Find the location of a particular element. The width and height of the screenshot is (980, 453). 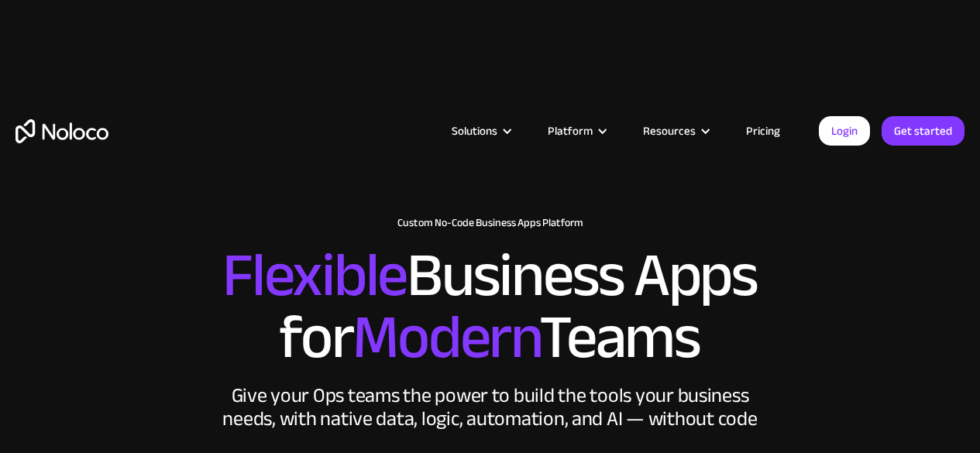

h1: Custom No-Code Business Apps Platform is located at coordinates (490, 223).